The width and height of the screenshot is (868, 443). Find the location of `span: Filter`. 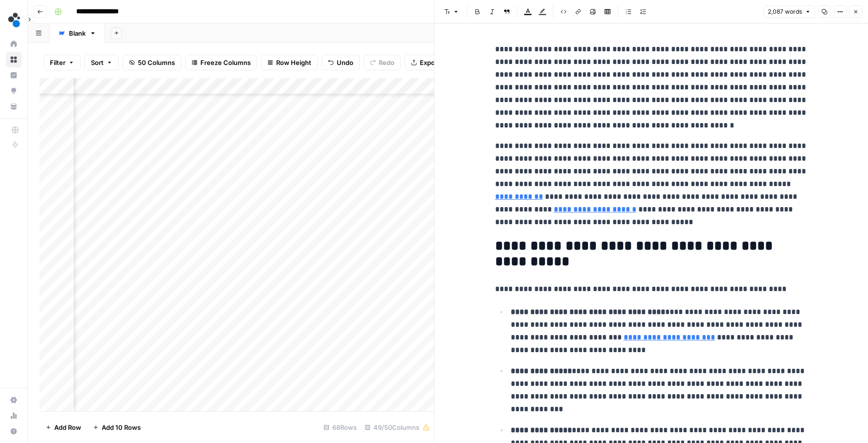

span: Filter is located at coordinates (57, 63).